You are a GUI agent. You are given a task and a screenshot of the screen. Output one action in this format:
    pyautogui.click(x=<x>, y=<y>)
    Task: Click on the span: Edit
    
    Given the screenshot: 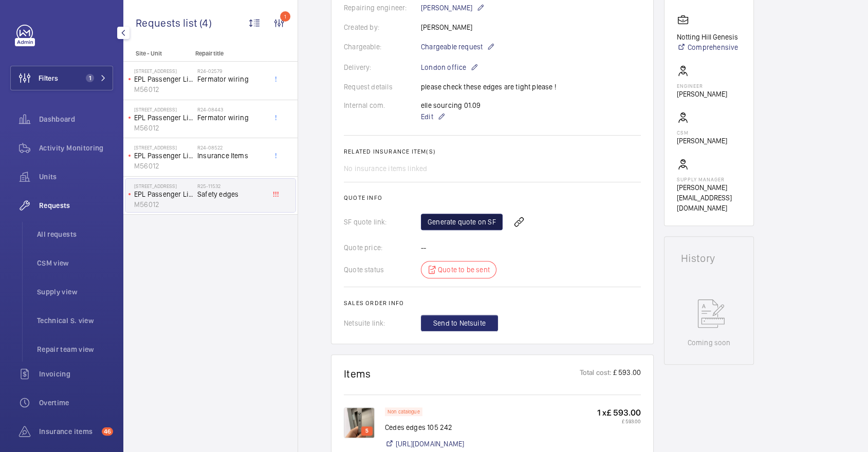 What is the action you would take?
    pyautogui.click(x=427, y=116)
    